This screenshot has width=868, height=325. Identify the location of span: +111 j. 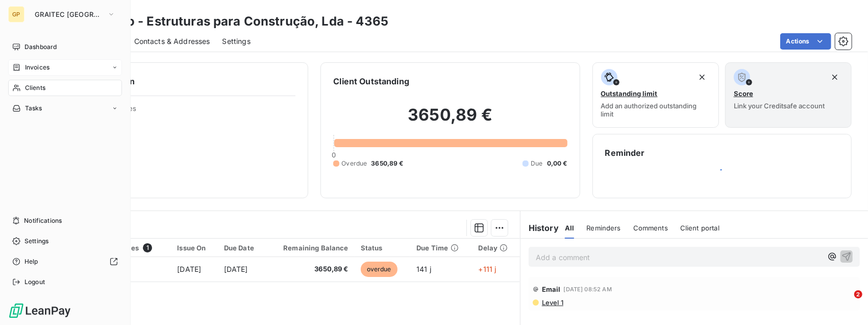
(487, 269).